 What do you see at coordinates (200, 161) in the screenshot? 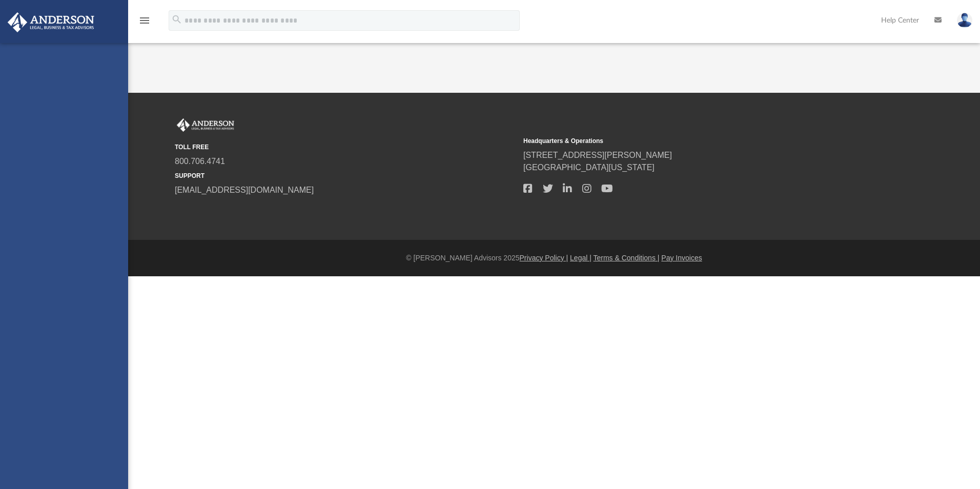
I see `a: 800.706.4741` at bounding box center [200, 161].